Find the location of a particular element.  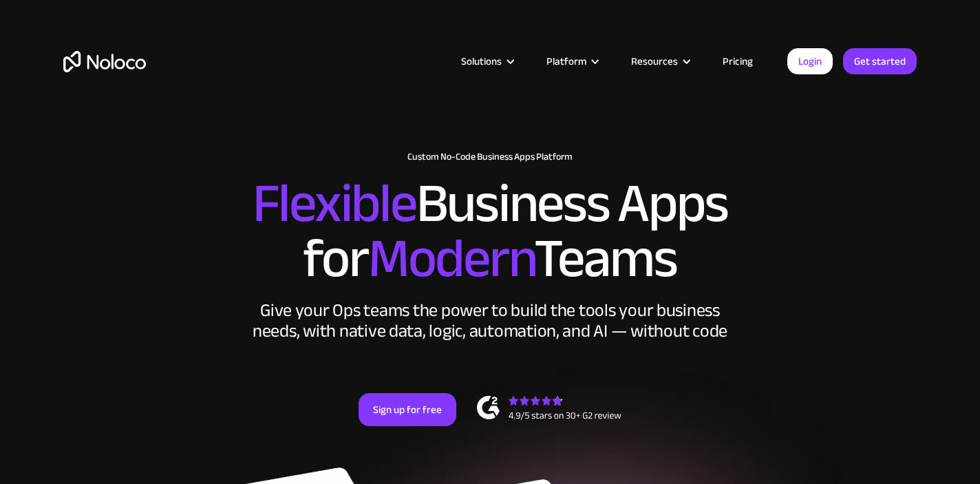

span: Flexible is located at coordinates (334, 203).